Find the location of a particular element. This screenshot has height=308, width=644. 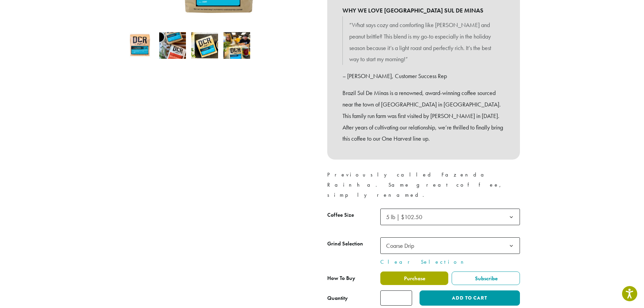

input: Product quantity is located at coordinates (396, 298).